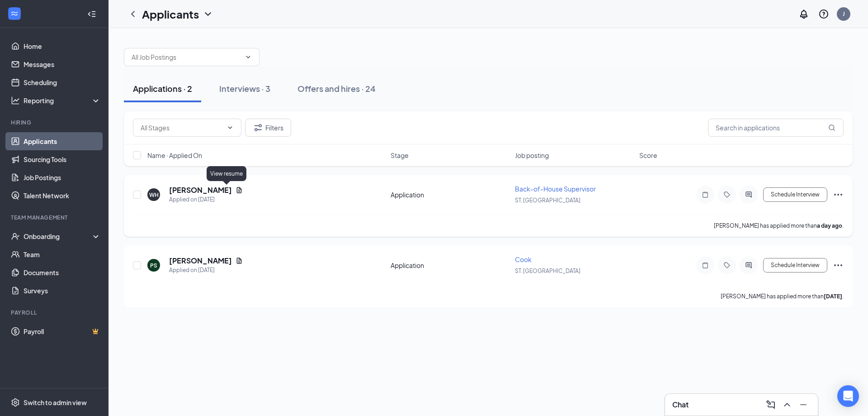 The width and height of the screenshot is (868, 416). I want to click on b: a day ago, so click(830, 225).